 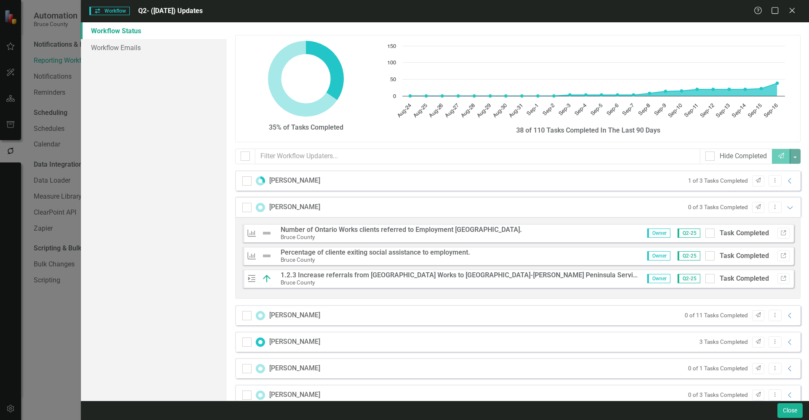 I want to click on path: Aug-31, 0. Tasks Completed., so click(x=521, y=96).